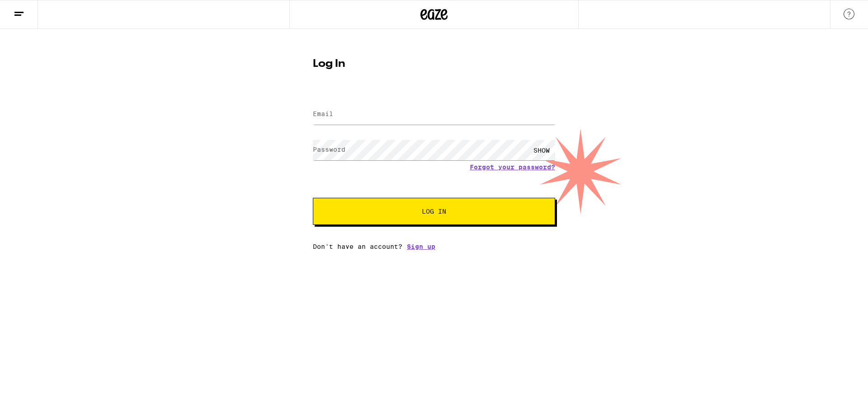 This screenshot has width=868, height=415. I want to click on h1: Log In, so click(434, 64).